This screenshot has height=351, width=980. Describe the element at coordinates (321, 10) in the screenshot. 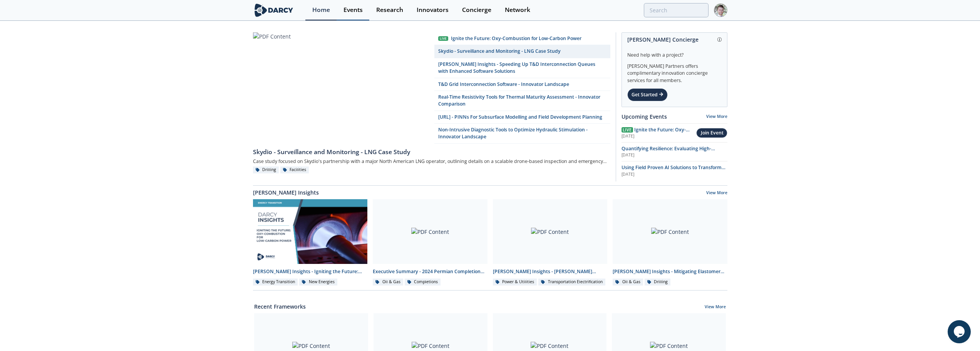

I see `div: Home` at that location.